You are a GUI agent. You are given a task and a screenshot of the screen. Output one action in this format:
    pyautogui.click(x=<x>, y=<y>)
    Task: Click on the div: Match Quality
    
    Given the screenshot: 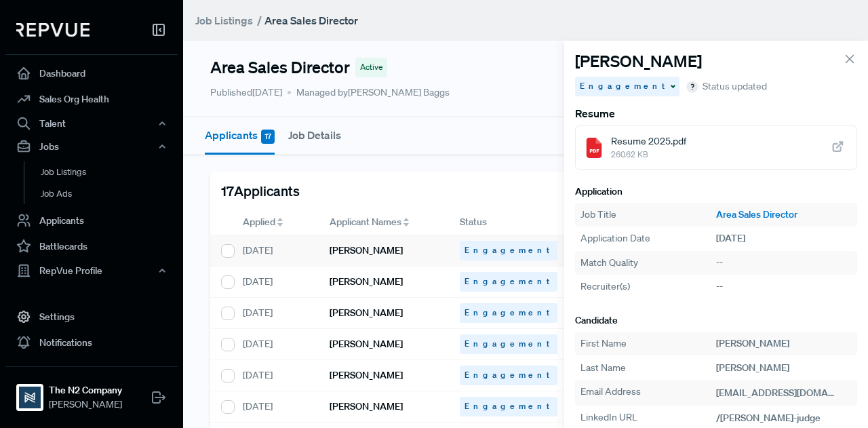 What is the action you would take?
    pyautogui.click(x=648, y=262)
    